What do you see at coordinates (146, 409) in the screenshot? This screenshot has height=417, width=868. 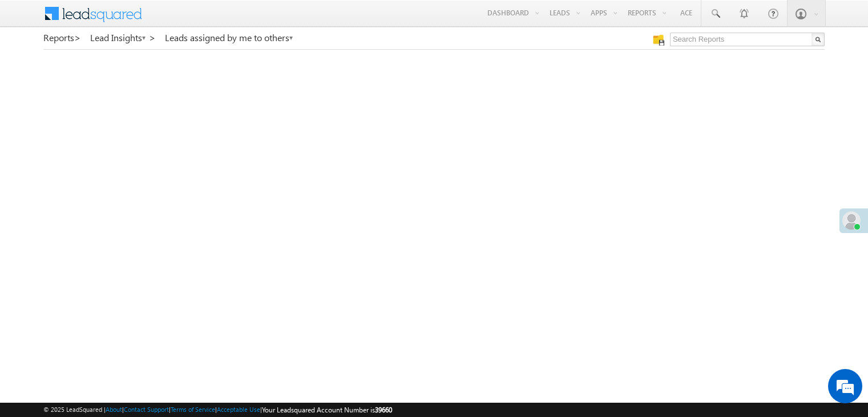 I see `a: Contact Support` at bounding box center [146, 409].